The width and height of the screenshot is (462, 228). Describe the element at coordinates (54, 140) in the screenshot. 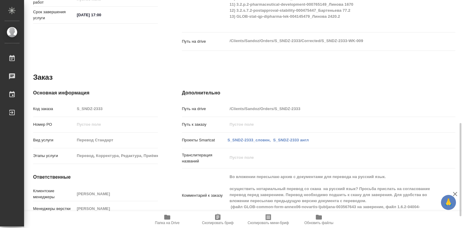

I see `p: Вид услуги` at that location.